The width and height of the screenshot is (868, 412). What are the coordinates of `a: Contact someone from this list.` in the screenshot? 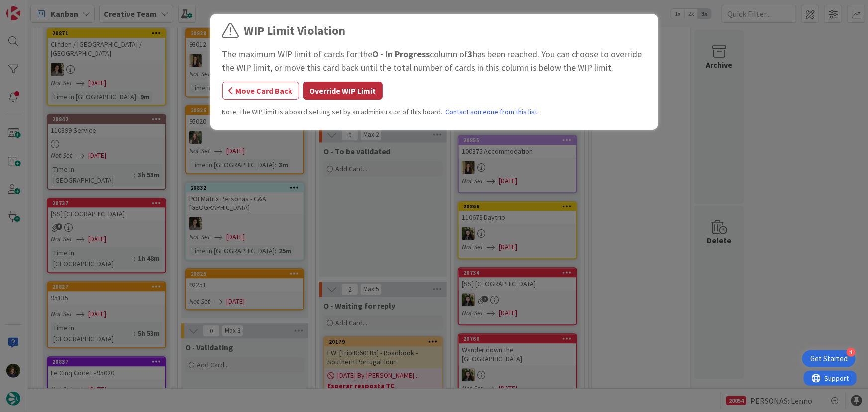 It's located at (492, 112).